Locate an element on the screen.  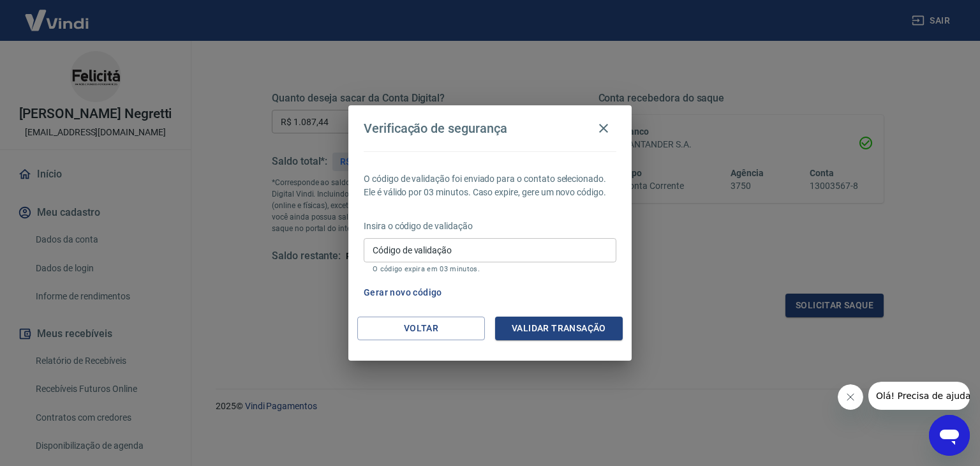
p: O código expira em 03 minutos. is located at coordinates (490, 269).